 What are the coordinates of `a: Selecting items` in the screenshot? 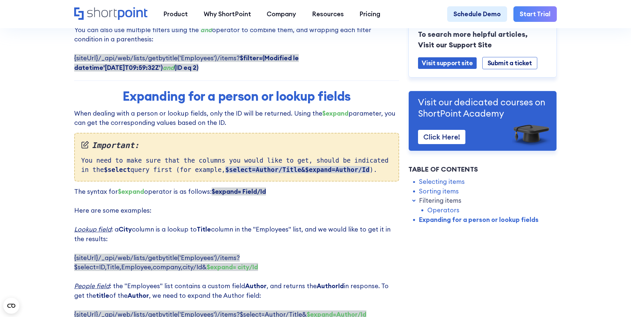 It's located at (442, 182).